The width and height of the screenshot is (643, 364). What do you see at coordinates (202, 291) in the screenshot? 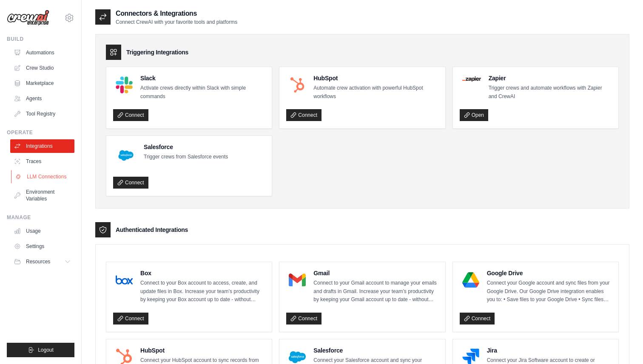
I see `p: Connect to your Box account to access, create, and update files in Box. Increase your team’s prod...` at bounding box center [202, 291].